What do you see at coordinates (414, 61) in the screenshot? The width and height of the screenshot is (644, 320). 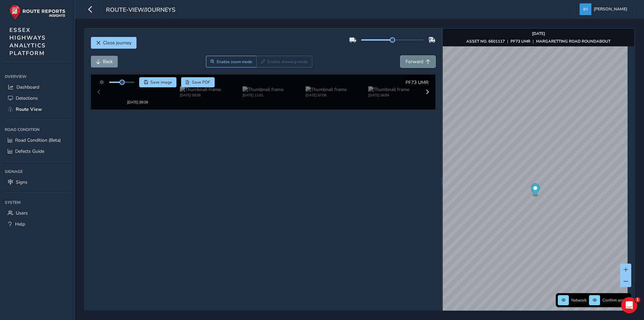 I see `span: Forward` at bounding box center [414, 61].